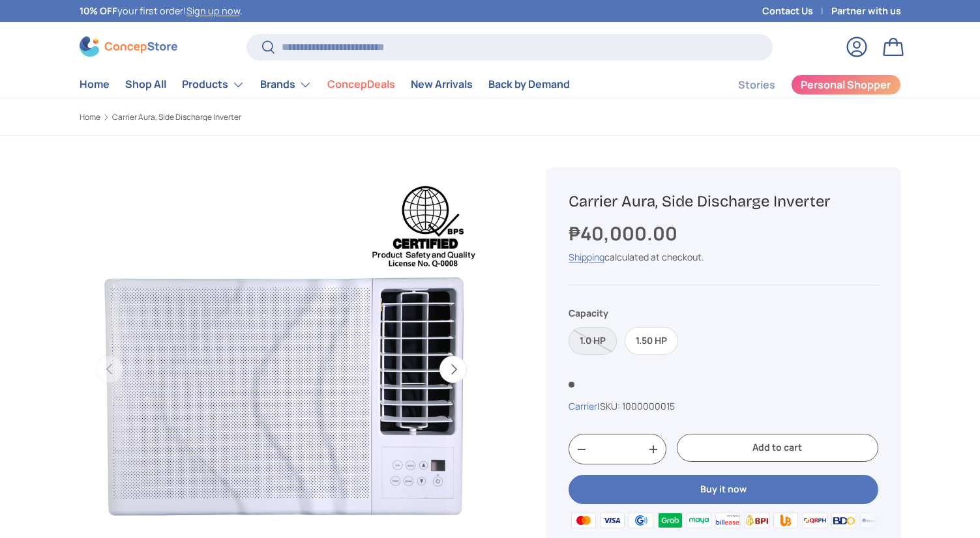  Describe the element at coordinates (297, 117) in the screenshot. I see `nav: Breadcrumbs` at that location.